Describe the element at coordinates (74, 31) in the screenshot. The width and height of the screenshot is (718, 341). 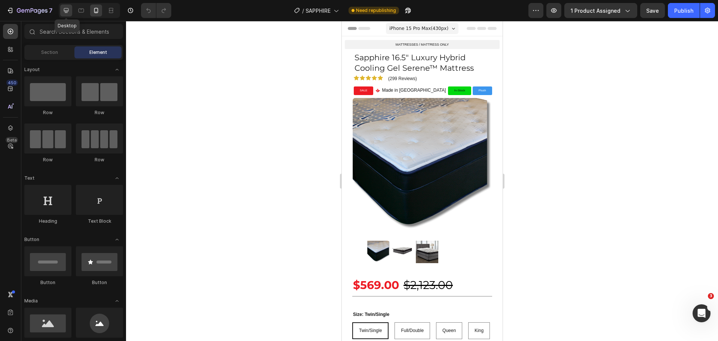
I see `input: Search Sections & Elements` at that location.